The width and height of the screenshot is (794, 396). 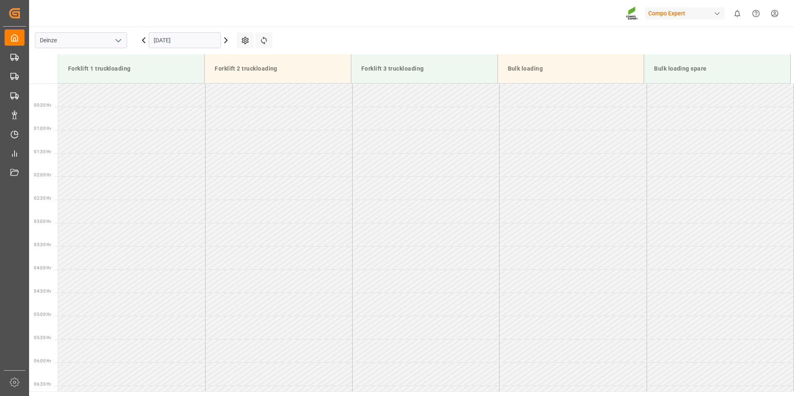 I want to click on span: 02:30 Hr, so click(x=42, y=198).